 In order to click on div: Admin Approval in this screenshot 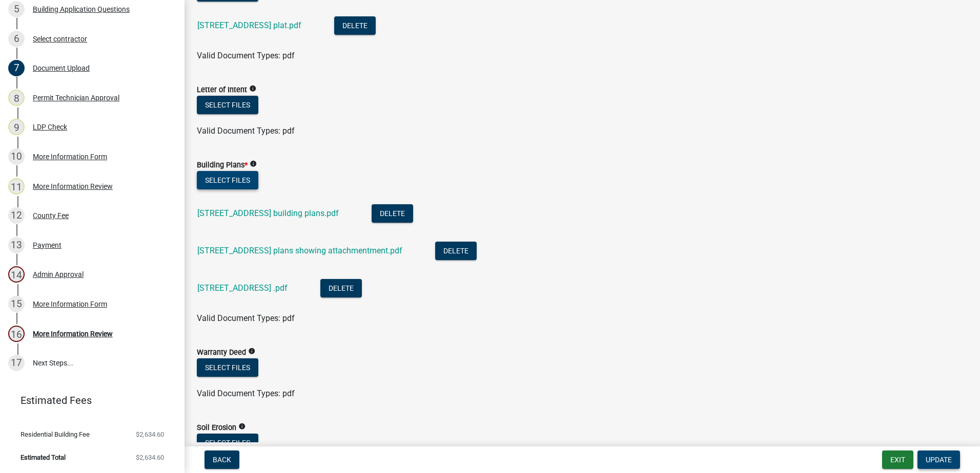, I will do `click(58, 274)`.